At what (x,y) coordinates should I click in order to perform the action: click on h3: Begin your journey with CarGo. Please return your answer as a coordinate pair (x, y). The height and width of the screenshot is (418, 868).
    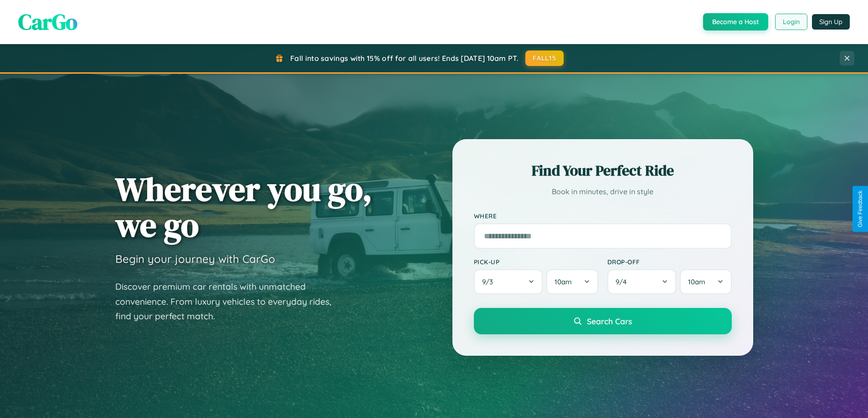
    Looking at the image, I should click on (195, 259).